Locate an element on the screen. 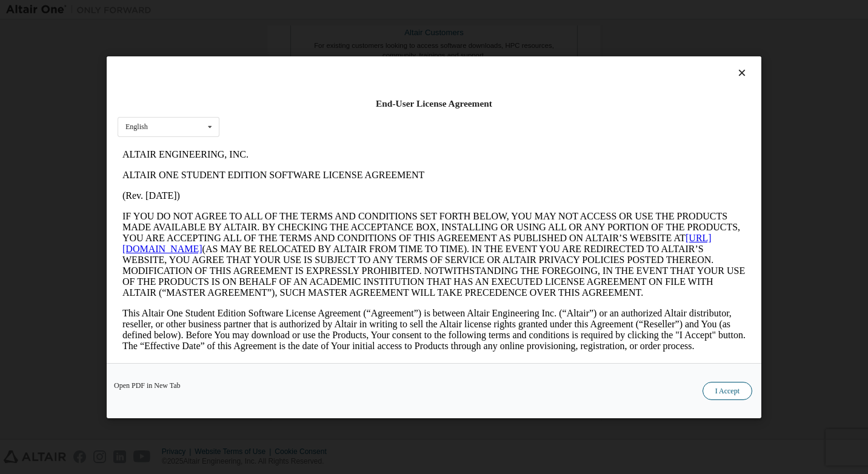 The image size is (868, 474). p: ALTAIR ONE STUDENT EDITION SOFTWARE LICENSE AGREEMENT is located at coordinates (317, 31).